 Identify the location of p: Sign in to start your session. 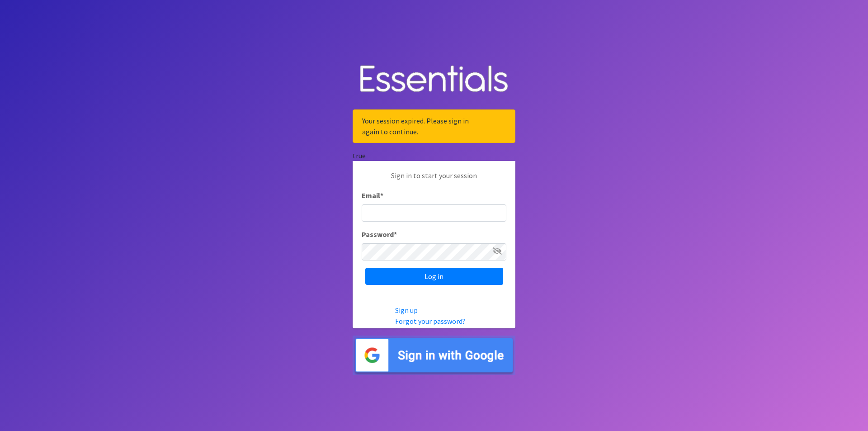
(434, 180).